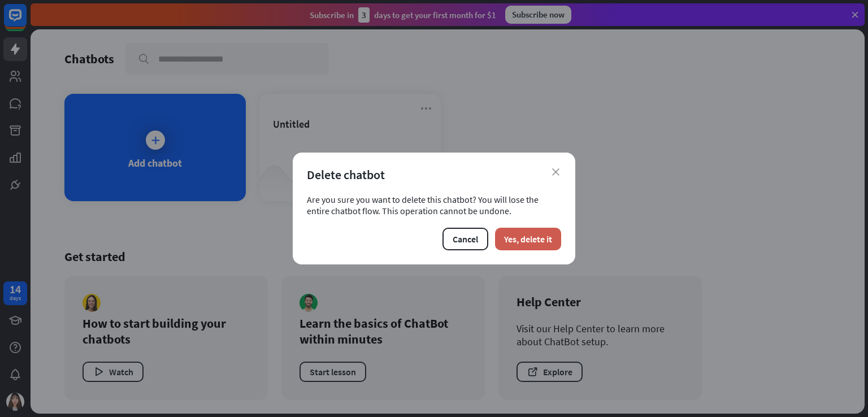 The image size is (868, 417). What do you see at coordinates (555, 172) in the screenshot?
I see `i: close` at bounding box center [555, 172].